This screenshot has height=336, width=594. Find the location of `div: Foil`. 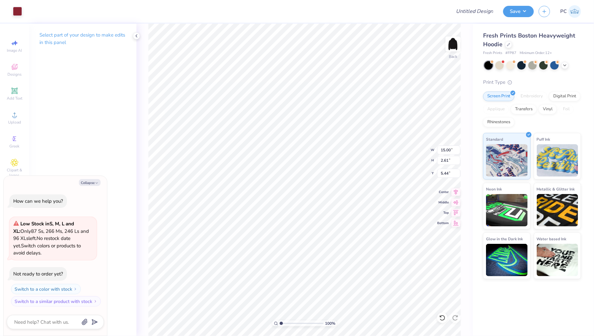

div: Foil is located at coordinates (566, 109).